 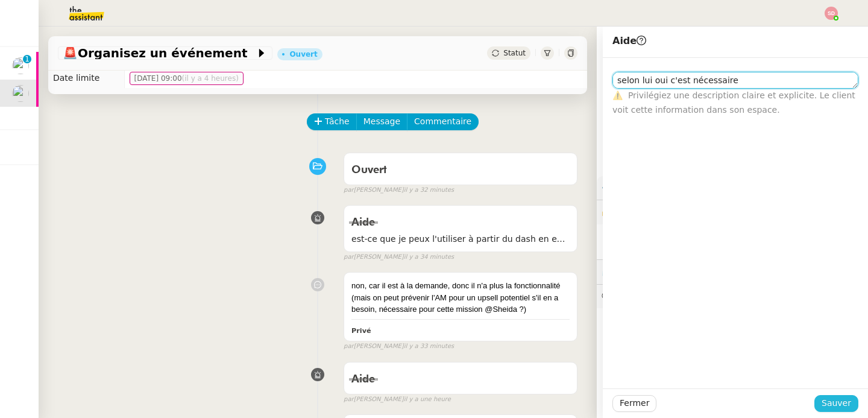 What do you see at coordinates (442, 122) in the screenshot?
I see `button: Commentaire` at bounding box center [442, 122].